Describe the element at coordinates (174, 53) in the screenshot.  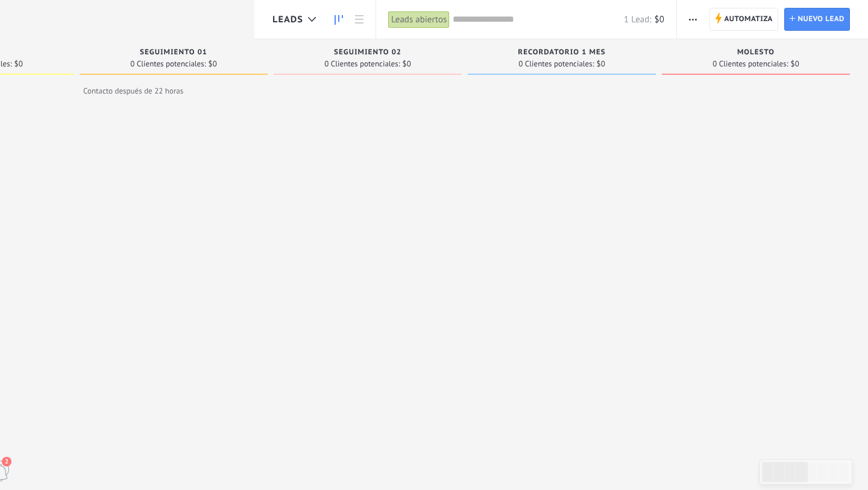
I see `div: Seguimiento 01` at that location.